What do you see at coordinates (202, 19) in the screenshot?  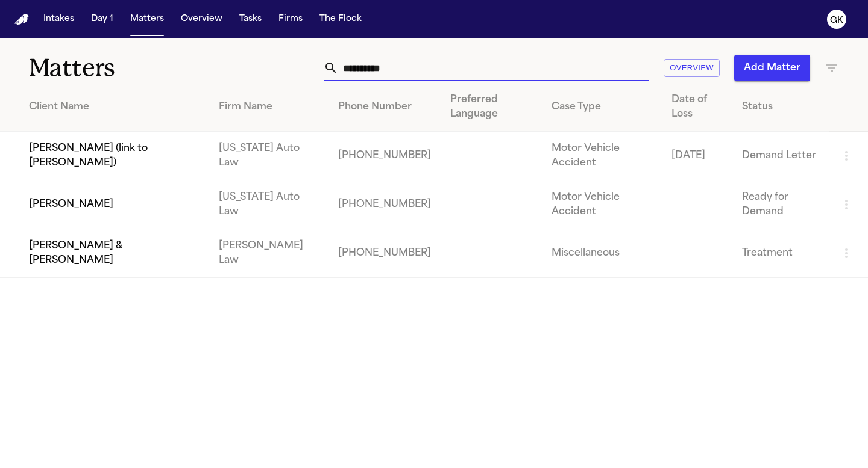 I see `a: Overview` at bounding box center [202, 19].